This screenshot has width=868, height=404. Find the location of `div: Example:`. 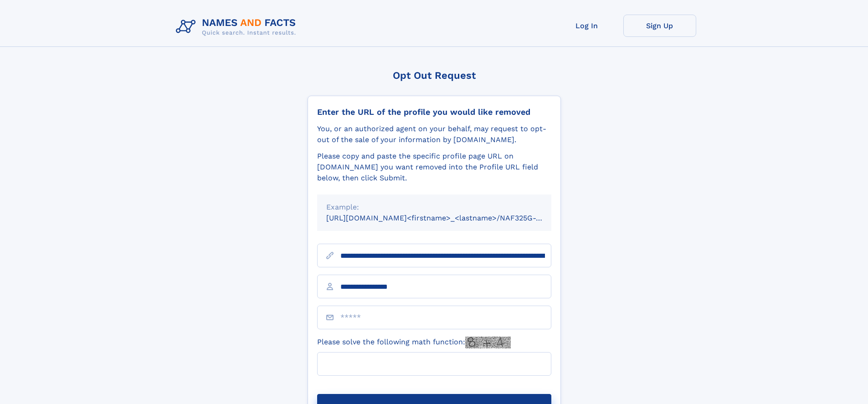

div: Example: is located at coordinates (434, 207).